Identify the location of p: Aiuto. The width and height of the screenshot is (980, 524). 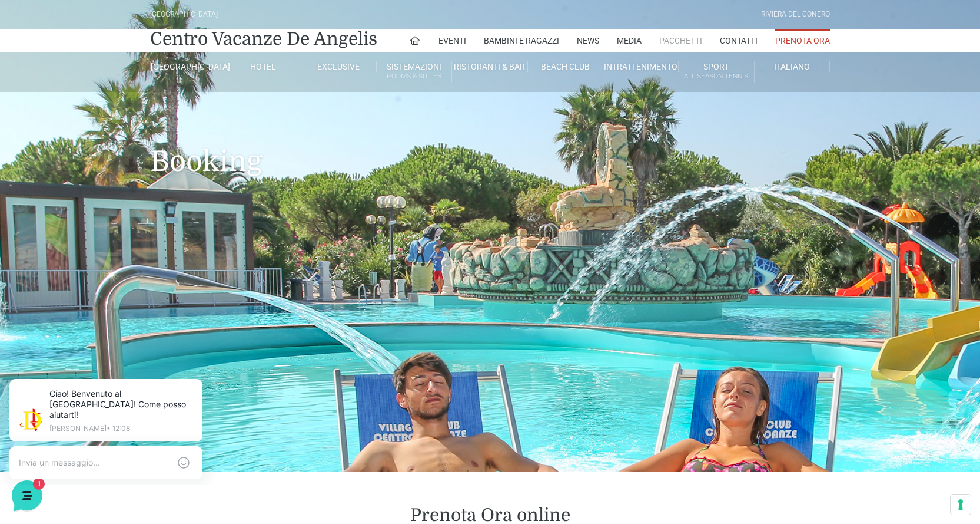
(189, 399).